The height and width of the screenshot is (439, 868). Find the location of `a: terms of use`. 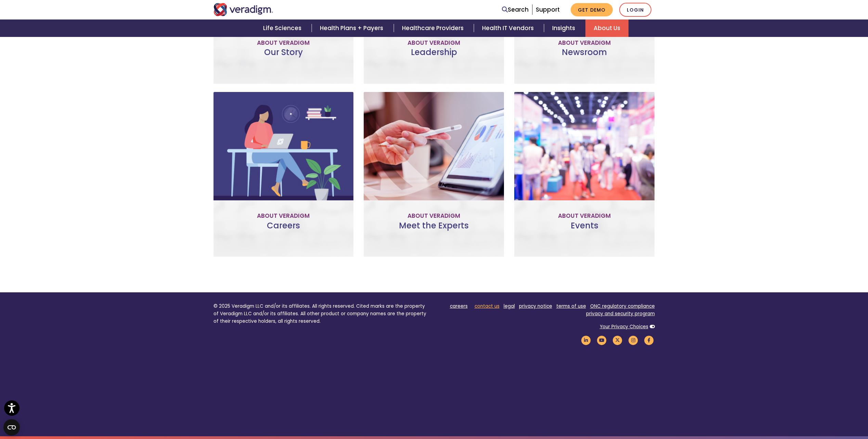

a: terms of use is located at coordinates (571, 306).